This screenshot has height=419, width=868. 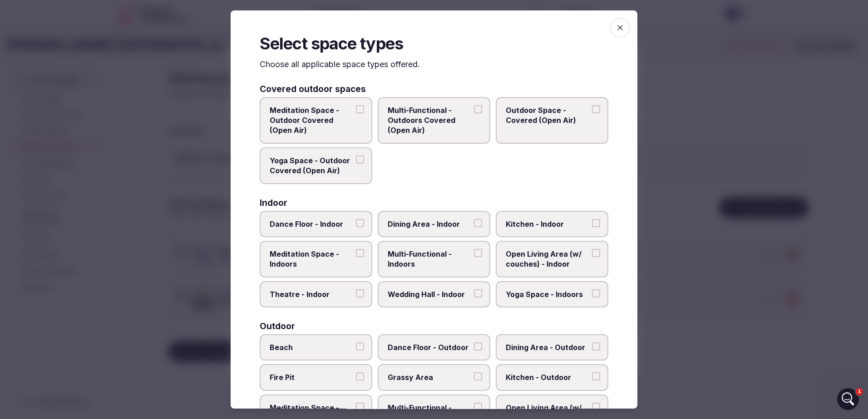 What do you see at coordinates (478, 223) in the screenshot?
I see `button: Dining Area - Indoor` at bounding box center [478, 223].